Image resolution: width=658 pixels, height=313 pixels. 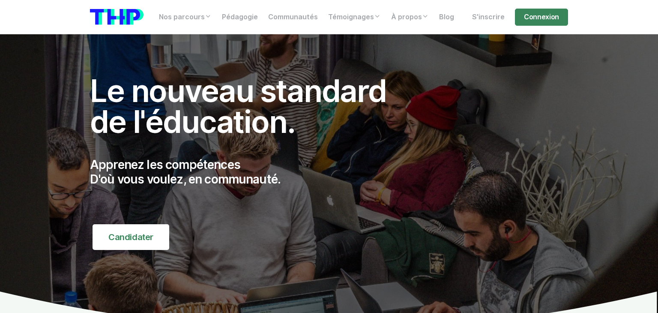 What do you see at coordinates (488, 17) in the screenshot?
I see `a: S'inscrire` at bounding box center [488, 17].